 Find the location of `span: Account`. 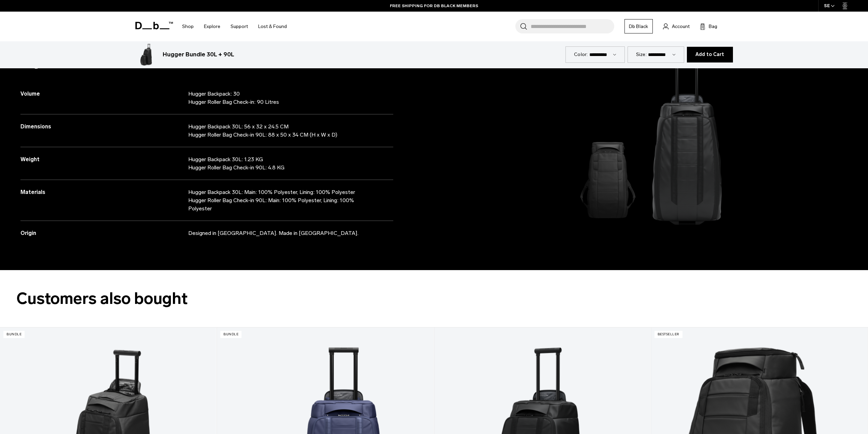

span: Account is located at coordinates (681, 27).